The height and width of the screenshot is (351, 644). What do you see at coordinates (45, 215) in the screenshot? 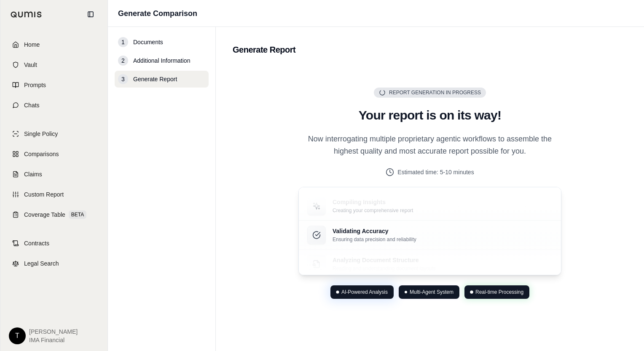
I see `span: Coverage Table` at bounding box center [45, 215].